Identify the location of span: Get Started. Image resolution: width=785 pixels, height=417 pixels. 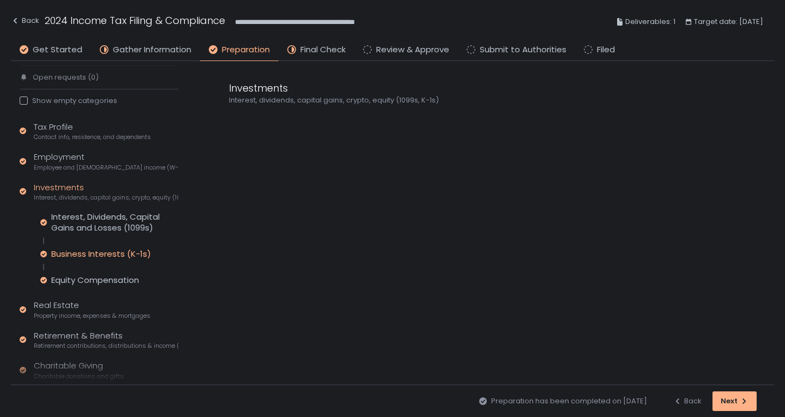
(57, 50).